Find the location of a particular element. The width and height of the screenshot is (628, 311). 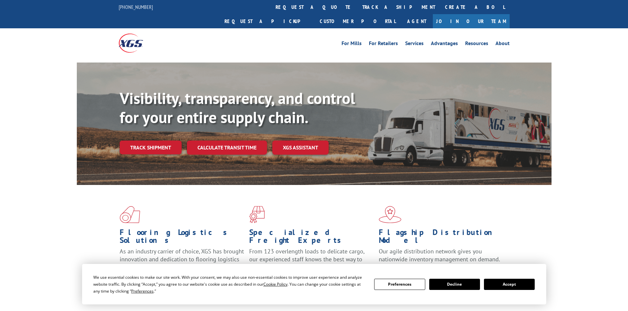

span: Cookie Policy is located at coordinates (275, 284).